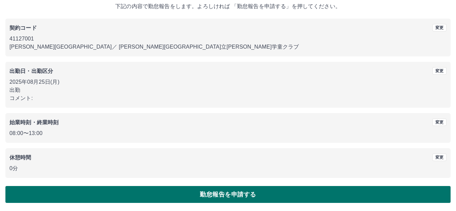 The height and width of the screenshot is (211, 456). What do you see at coordinates (23, 28) in the screenshot?
I see `b: 契約コード` at bounding box center [23, 28].